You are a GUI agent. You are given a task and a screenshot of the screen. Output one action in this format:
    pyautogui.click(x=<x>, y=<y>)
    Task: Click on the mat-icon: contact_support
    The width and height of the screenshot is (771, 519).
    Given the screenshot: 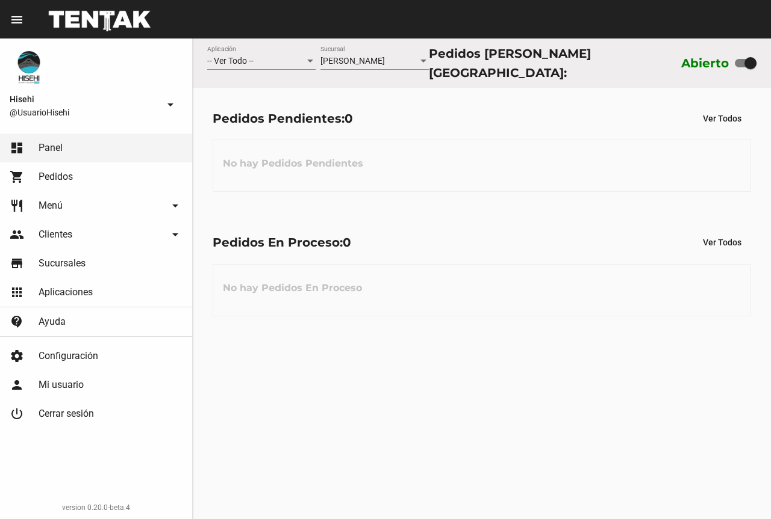 What is the action you would take?
    pyautogui.click(x=17, y=322)
    